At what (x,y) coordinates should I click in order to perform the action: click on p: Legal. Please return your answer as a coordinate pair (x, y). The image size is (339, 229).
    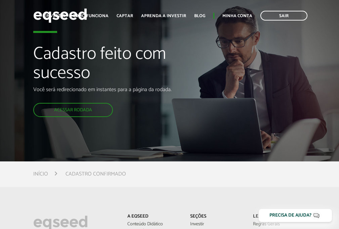
    Looking at the image, I should click on (279, 216).